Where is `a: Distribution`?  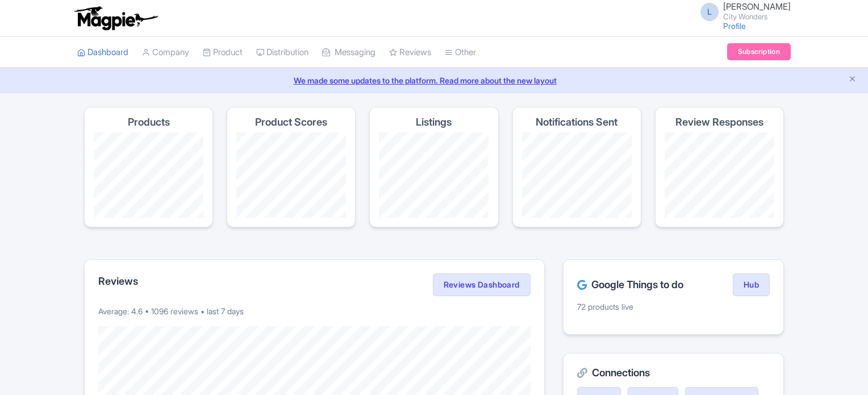
a: Distribution is located at coordinates (282, 52).